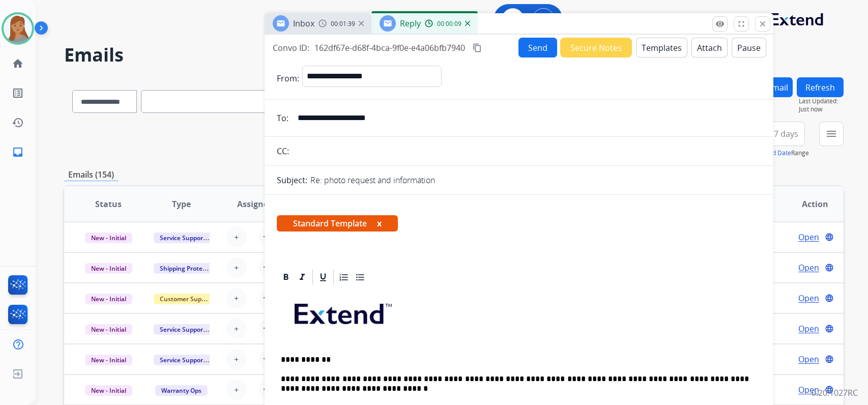  I want to click on mat-icon: close, so click(763, 24).